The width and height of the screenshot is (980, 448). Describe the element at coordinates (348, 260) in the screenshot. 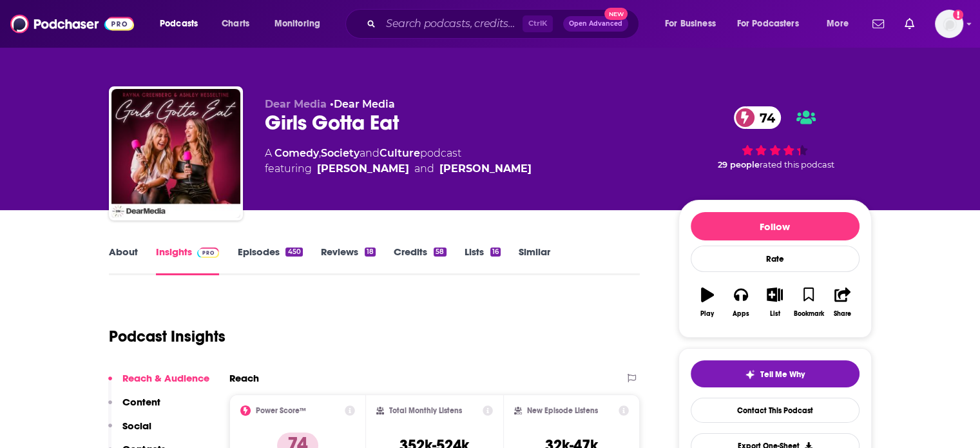

I see `a: Reviews18` at that location.